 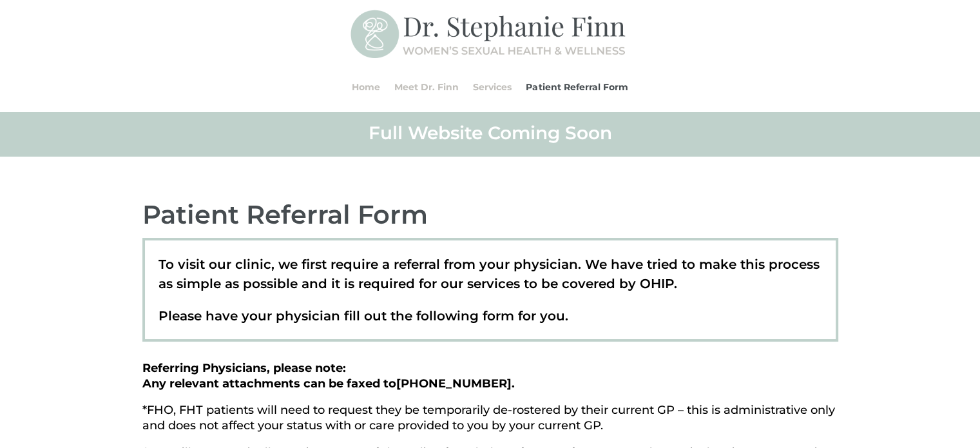 What do you see at coordinates (366, 87) in the screenshot?
I see `a: Home` at bounding box center [366, 87].